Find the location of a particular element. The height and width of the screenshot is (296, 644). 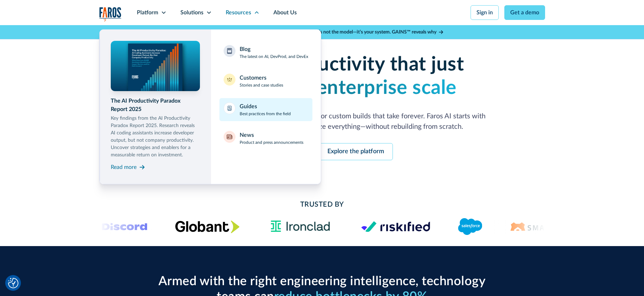

a: Get a demo is located at coordinates (524, 13).